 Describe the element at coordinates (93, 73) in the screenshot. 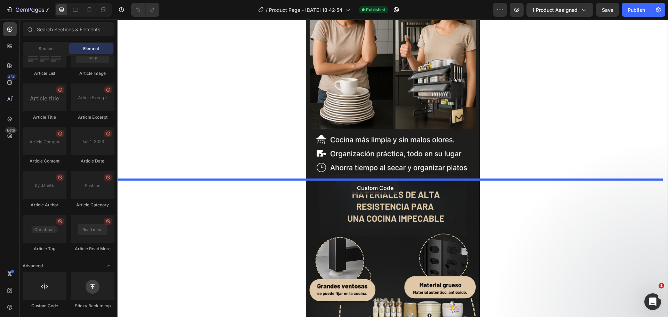

I see `div: Article Image` at that location.